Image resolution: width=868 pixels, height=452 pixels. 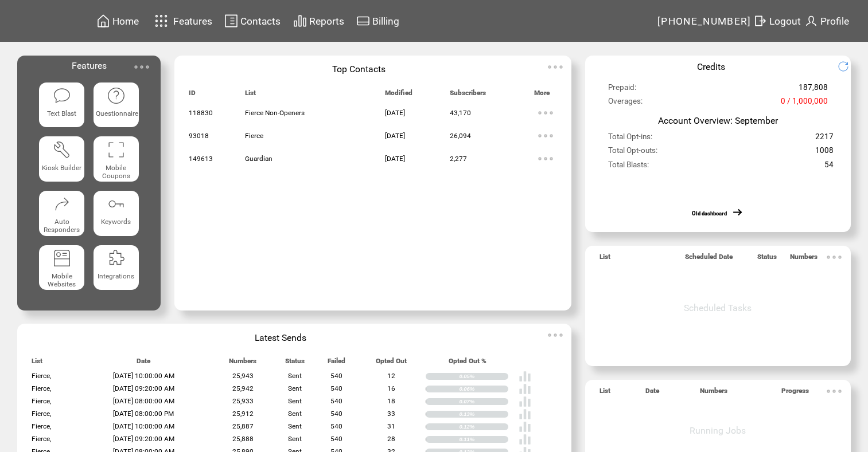 What do you see at coordinates (363, 20) in the screenshot?
I see `img: creidtcard.svg` at bounding box center [363, 20].